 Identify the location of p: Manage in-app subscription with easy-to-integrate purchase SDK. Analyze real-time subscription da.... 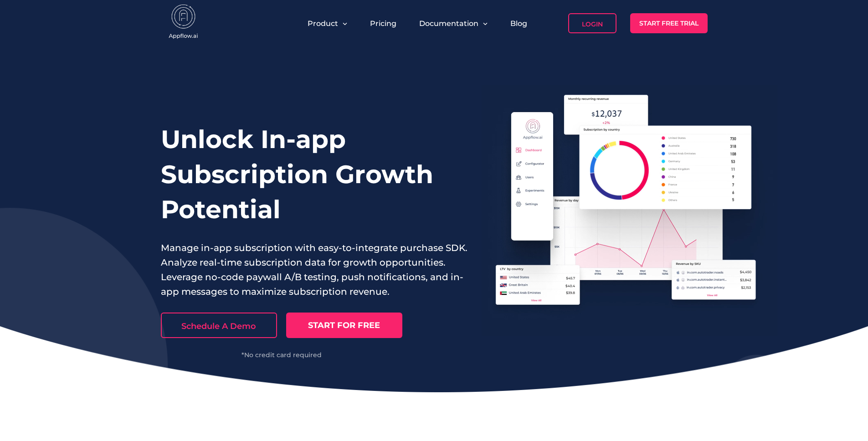
(314, 270).